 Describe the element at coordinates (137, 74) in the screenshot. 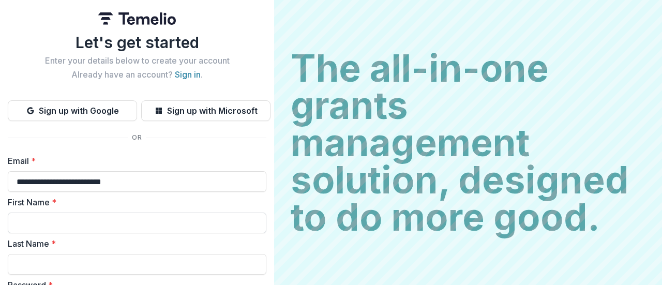

I see `h2: Already have an account? .` at that location.